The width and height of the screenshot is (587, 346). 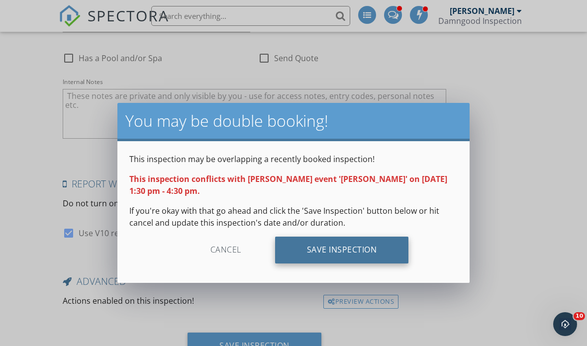 What do you see at coordinates (293, 217) in the screenshot?
I see `p: If you're okay with that go ahead and click the 'Save Inspection' button below or hit cancel and ...` at bounding box center [293, 217].